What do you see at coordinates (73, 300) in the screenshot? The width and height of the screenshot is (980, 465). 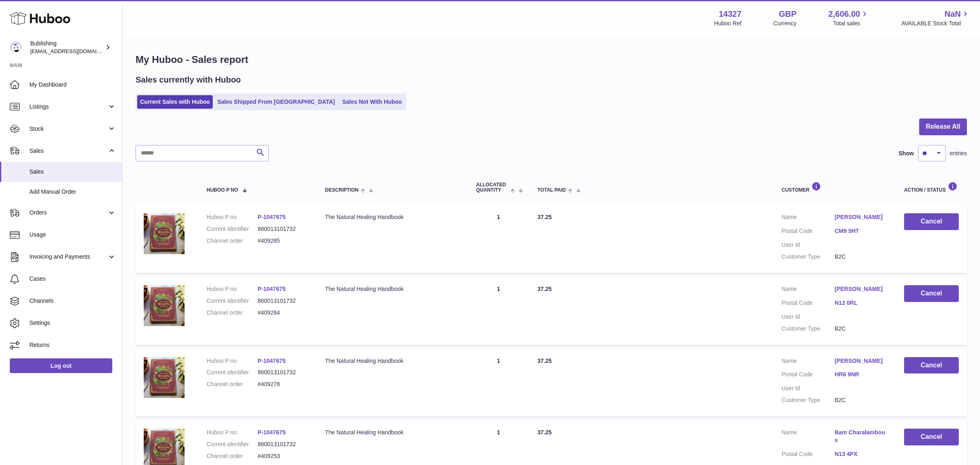 I see `span: Channels` at bounding box center [73, 300].